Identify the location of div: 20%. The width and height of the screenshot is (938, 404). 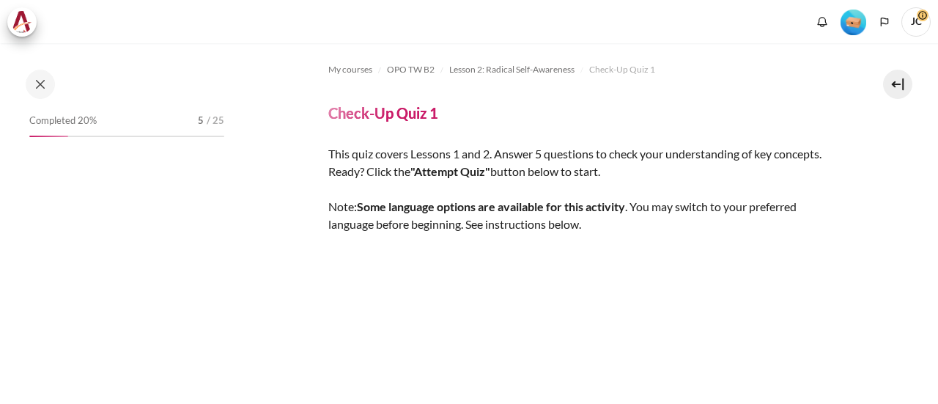
(48, 136).